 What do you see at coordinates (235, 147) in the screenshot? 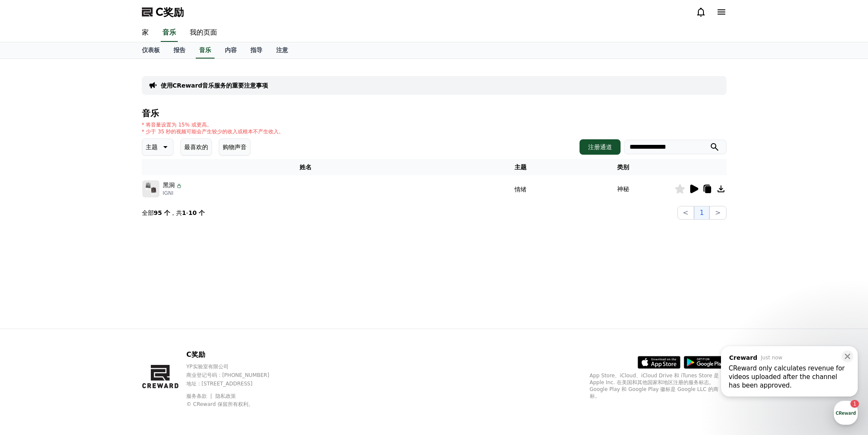
I see `font: 购物声音` at bounding box center [235, 147].